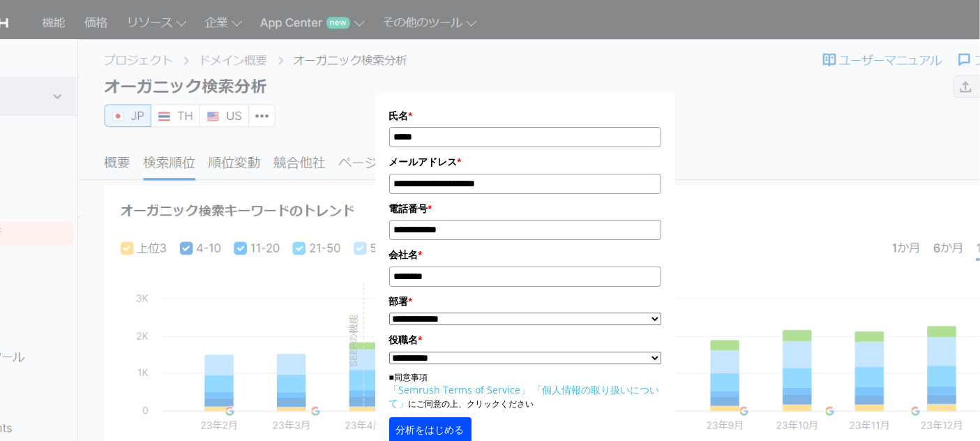  I want to click on label: 役職名, so click(525, 340).